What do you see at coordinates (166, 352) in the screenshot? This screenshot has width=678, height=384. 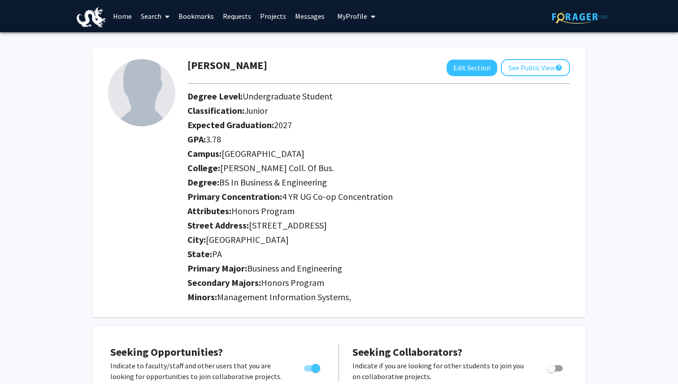 I see `span: Seeking Opportunities?` at bounding box center [166, 352].